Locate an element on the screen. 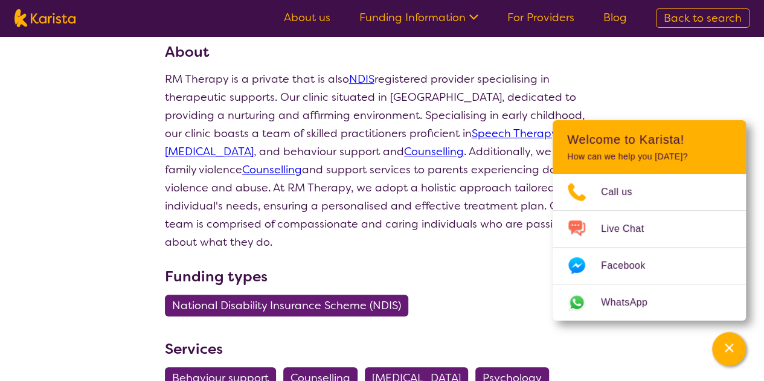 The image size is (764, 381). ul: Choose channel is located at coordinates (649, 247).